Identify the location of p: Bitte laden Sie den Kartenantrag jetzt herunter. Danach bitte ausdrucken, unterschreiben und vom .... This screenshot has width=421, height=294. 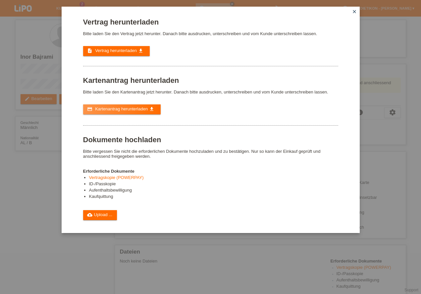
(211, 92).